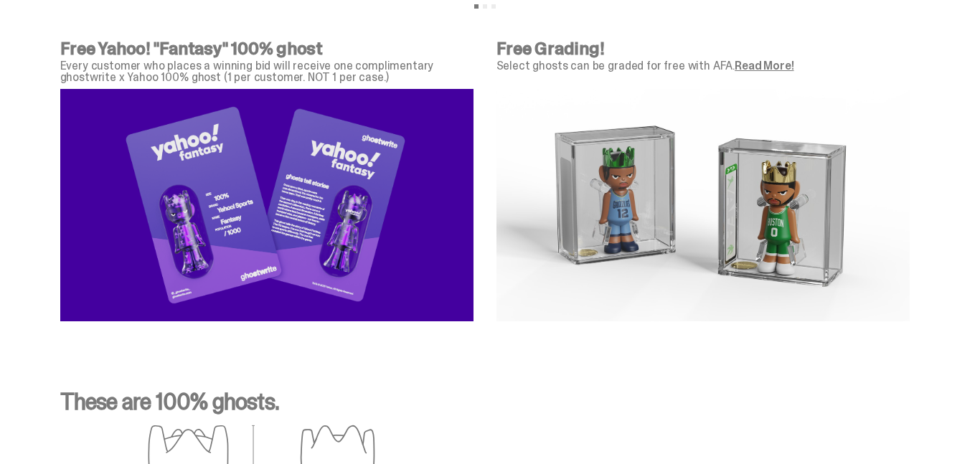 The height and width of the screenshot is (464, 980). I want to click on a: Read More!, so click(764, 65).